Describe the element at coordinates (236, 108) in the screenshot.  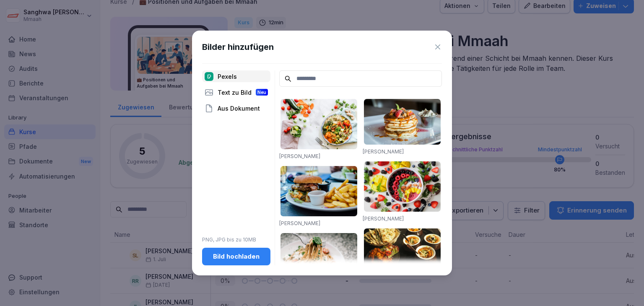
I see `div: Aus Dokument` at that location.